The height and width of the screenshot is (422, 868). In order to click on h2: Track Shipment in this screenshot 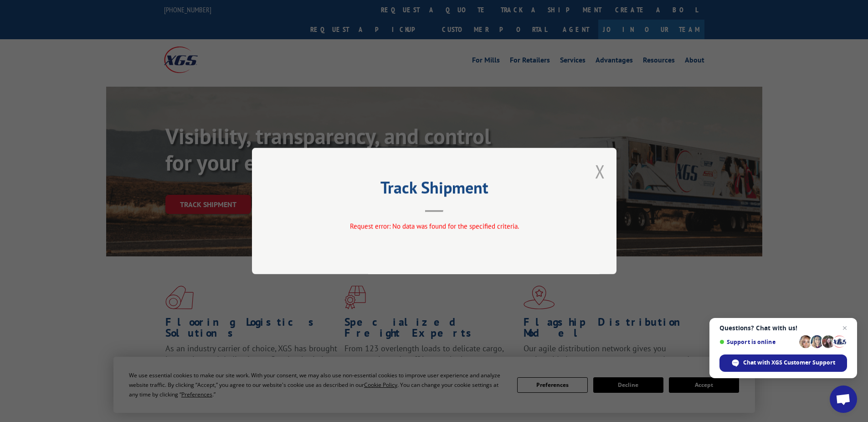, I will do `click(434, 190)`.